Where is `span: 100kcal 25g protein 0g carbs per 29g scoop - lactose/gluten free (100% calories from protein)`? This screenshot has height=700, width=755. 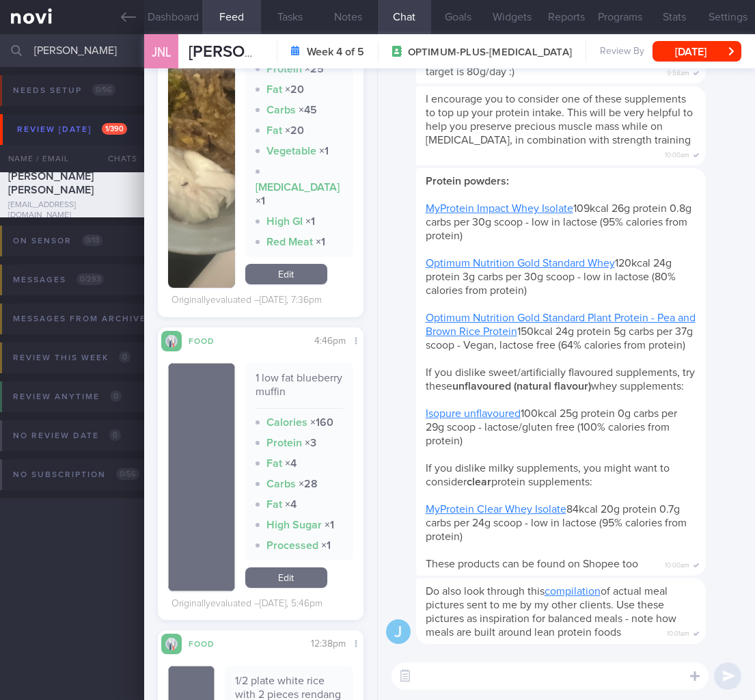 span: 100kcal 25g protein 0g carbs per 29g scoop - lactose/gluten free (100% calories from protein) is located at coordinates (552, 427).